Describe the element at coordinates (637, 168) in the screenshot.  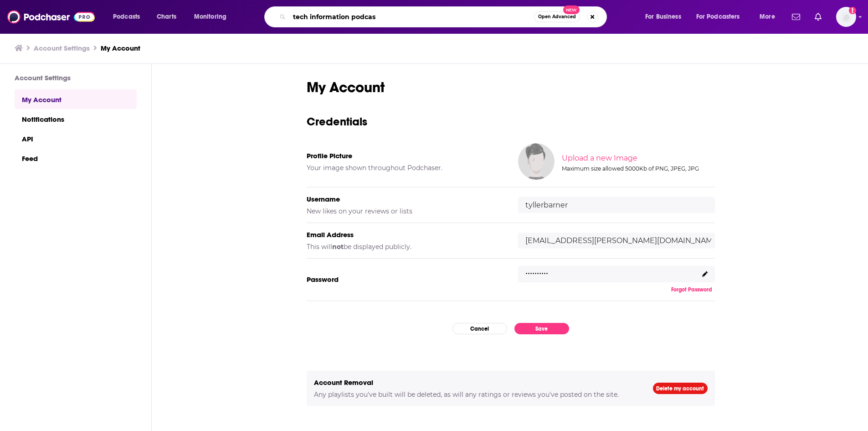
I see `div: Maximum size allowed 5000Kb of PNG, JPEG, JPG` at that location.